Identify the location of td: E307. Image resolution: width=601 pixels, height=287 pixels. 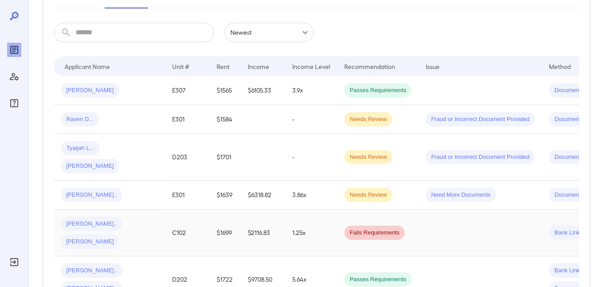
(187, 90).